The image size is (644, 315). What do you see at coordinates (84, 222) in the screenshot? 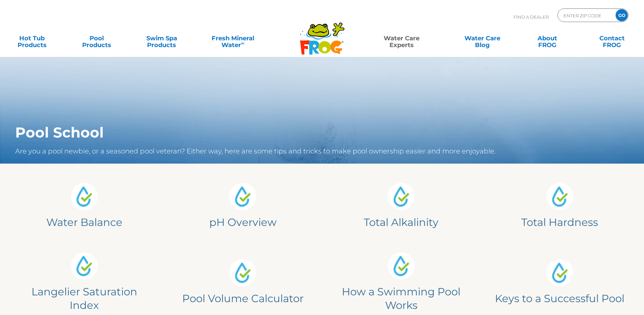
I see `h4: Water Balance` at bounding box center [84, 222].